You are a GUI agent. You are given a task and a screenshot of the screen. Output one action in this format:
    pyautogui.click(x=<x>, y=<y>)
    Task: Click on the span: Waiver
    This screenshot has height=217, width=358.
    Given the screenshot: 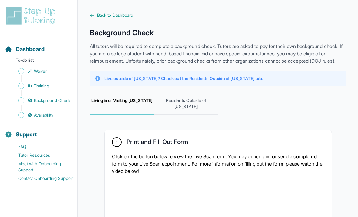 What is the action you would take?
    pyautogui.click(x=40, y=71)
    